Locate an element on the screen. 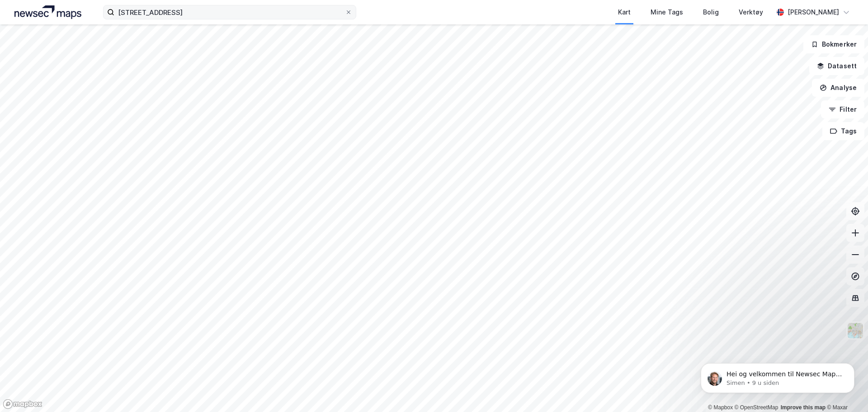 This screenshot has width=868, height=412. button: Bokmerker is located at coordinates (833, 45).